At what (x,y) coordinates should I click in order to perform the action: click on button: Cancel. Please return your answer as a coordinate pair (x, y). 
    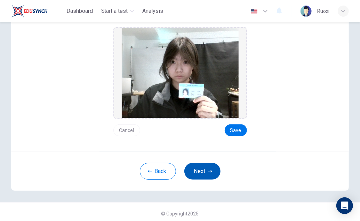
    Looking at the image, I should click on (127, 131).